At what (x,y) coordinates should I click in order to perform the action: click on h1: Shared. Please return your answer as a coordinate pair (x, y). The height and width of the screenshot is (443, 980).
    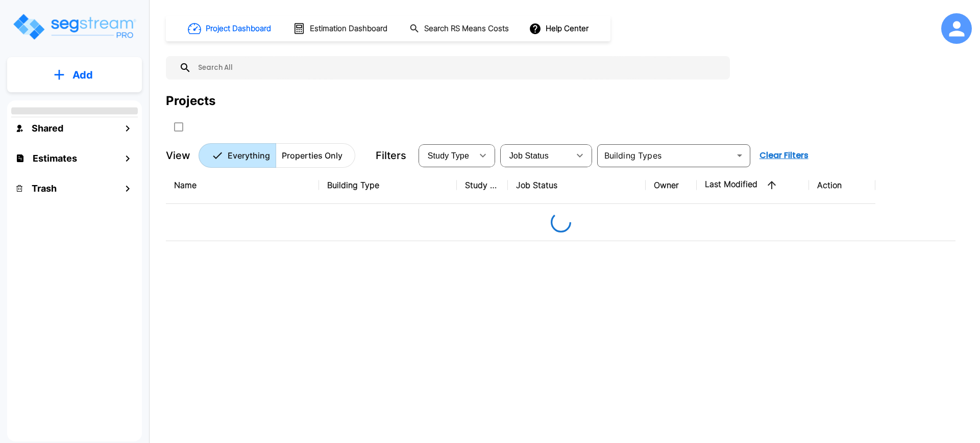
    Looking at the image, I should click on (47, 128).